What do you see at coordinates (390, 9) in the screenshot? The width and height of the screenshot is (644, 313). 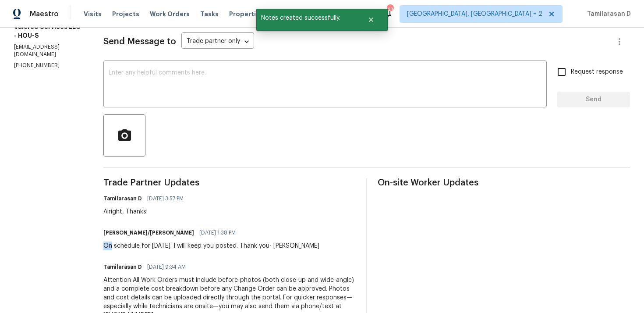 I see `div: 43` at bounding box center [390, 9].